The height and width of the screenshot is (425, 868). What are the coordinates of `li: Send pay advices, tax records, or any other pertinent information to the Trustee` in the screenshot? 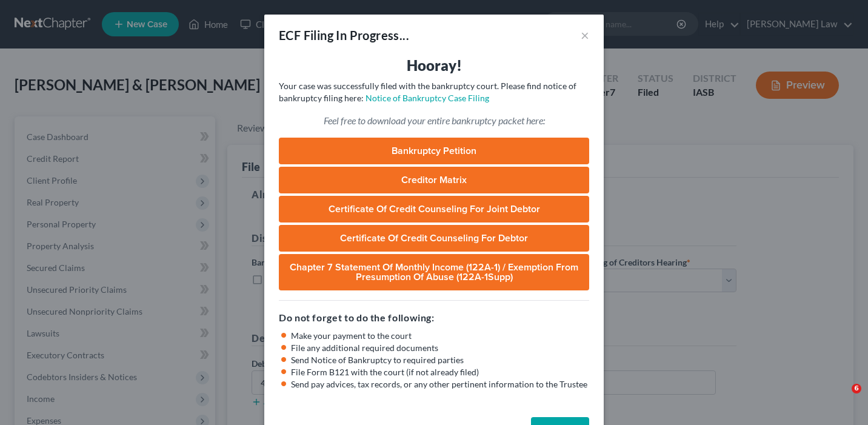 It's located at (440, 385).